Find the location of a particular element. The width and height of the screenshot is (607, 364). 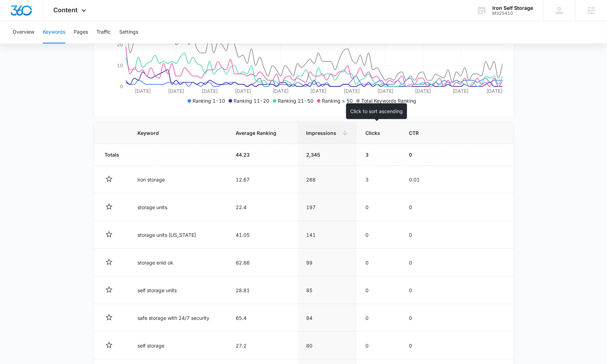

span: Average Ranking is located at coordinates (258, 133).